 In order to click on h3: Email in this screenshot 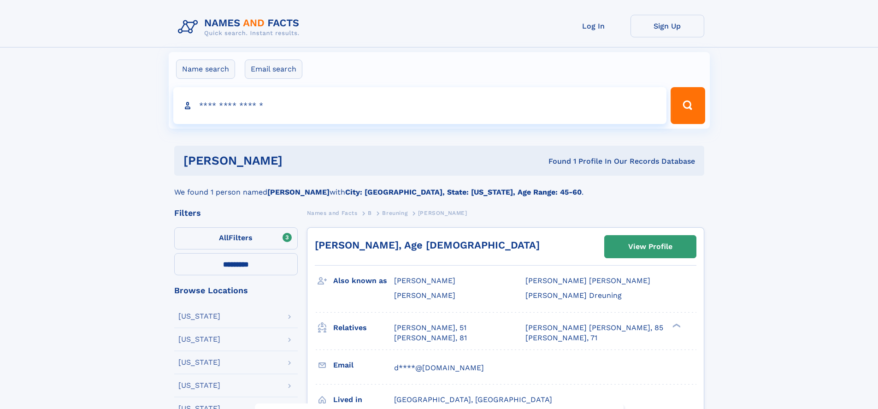, I will do `click(364, 365)`.